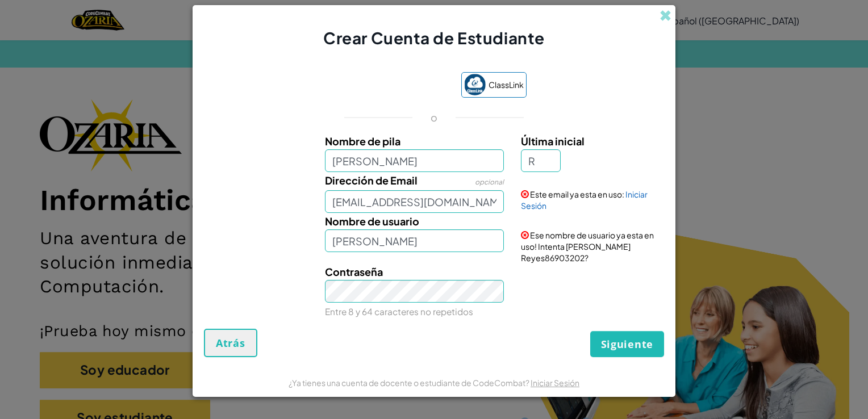  Describe the element at coordinates (371, 180) in the screenshot. I see `span: Dirección de Email` at that location.